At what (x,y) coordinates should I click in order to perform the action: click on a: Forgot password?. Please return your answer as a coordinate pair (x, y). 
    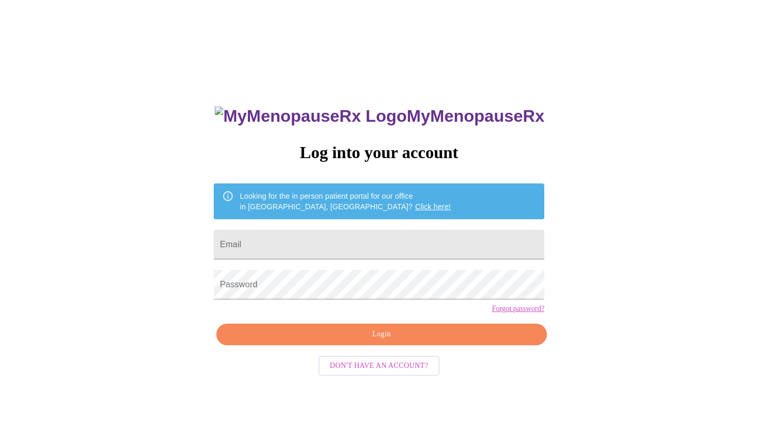
    Looking at the image, I should click on (518, 309).